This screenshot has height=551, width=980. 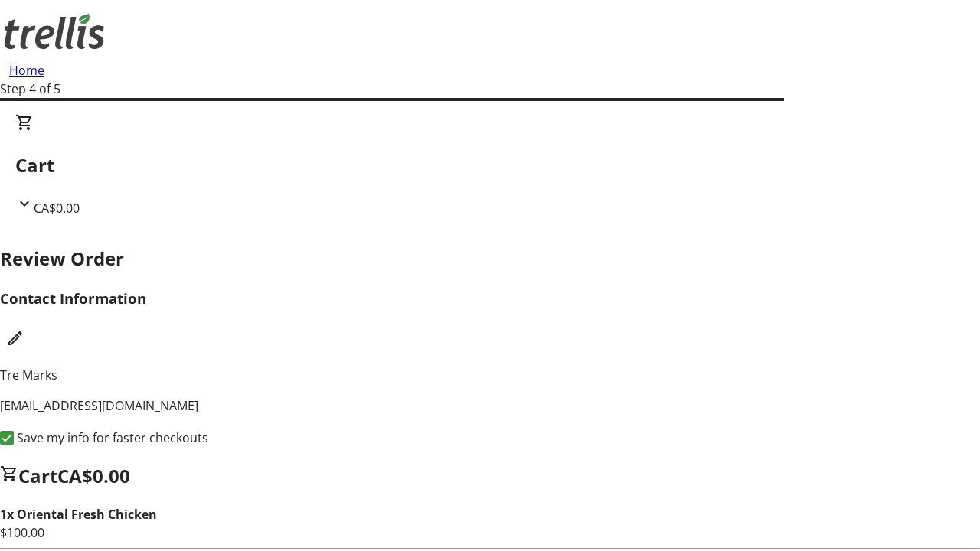 What do you see at coordinates (111, 438) in the screenshot?
I see `label: Save my info for faster checkouts` at bounding box center [111, 438].